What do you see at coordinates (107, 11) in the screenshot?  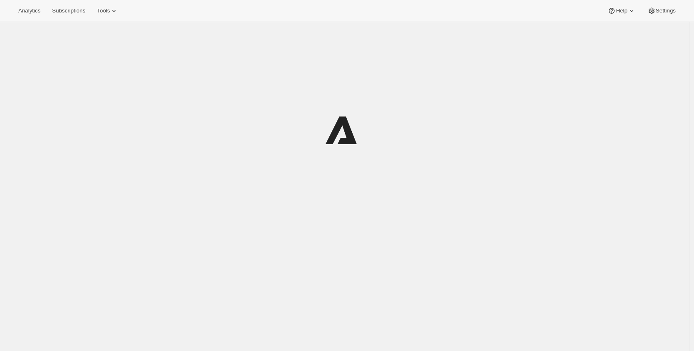 I see `button: Tools` at bounding box center [107, 11].